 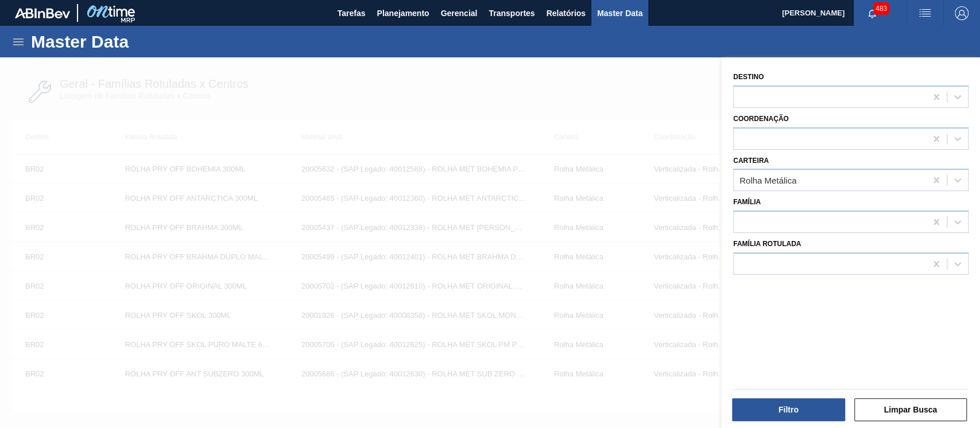 I want to click on span: Transportes, so click(x=511, y=13).